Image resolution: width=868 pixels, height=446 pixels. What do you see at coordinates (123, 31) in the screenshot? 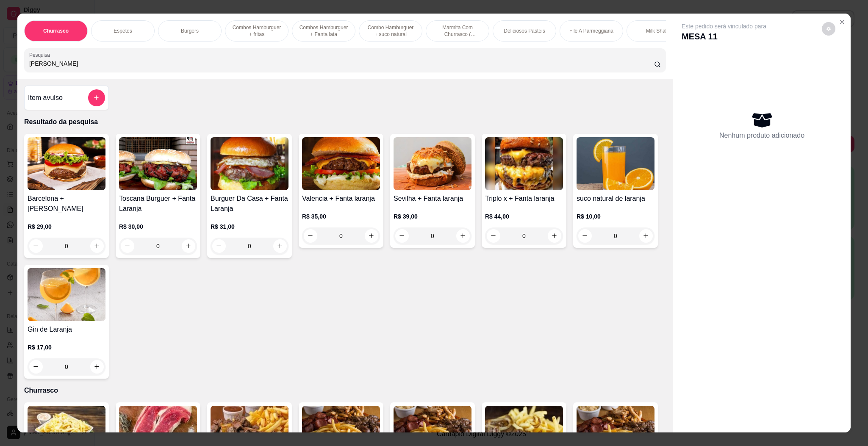
I see `p: Espetos` at bounding box center [123, 31].